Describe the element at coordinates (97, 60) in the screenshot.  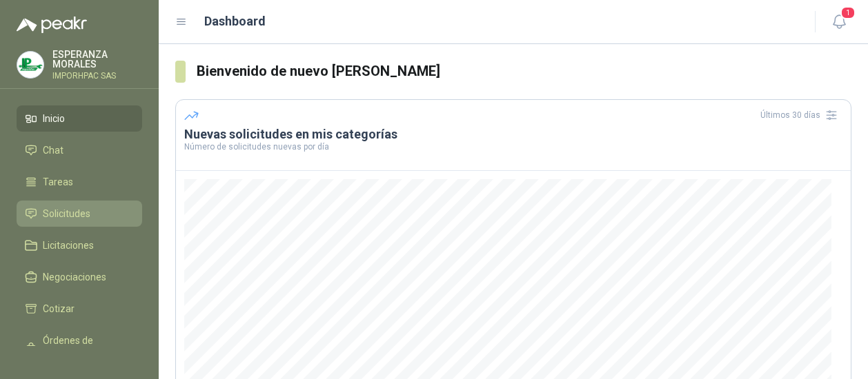
I see `p: ESPERANZA MORALES` at that location.